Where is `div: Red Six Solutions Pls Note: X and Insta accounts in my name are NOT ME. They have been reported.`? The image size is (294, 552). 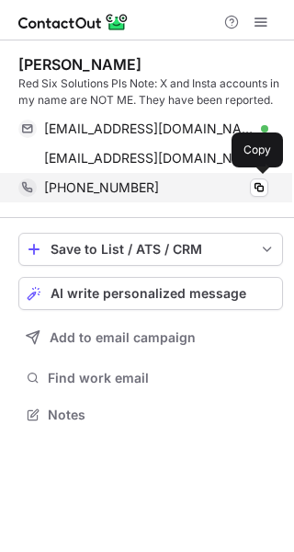
div: Red Six Solutions Pls Note: X and Insta accounts in my name are NOT ME. They have been reported. is located at coordinates (151, 92).